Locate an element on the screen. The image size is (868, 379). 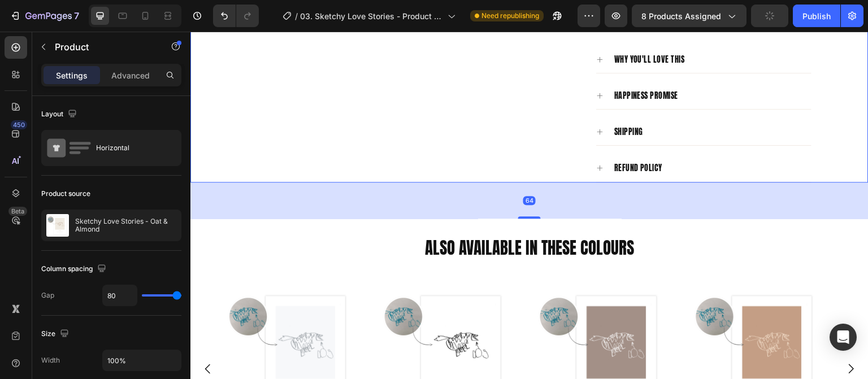
button: Publish is located at coordinates (817, 16).